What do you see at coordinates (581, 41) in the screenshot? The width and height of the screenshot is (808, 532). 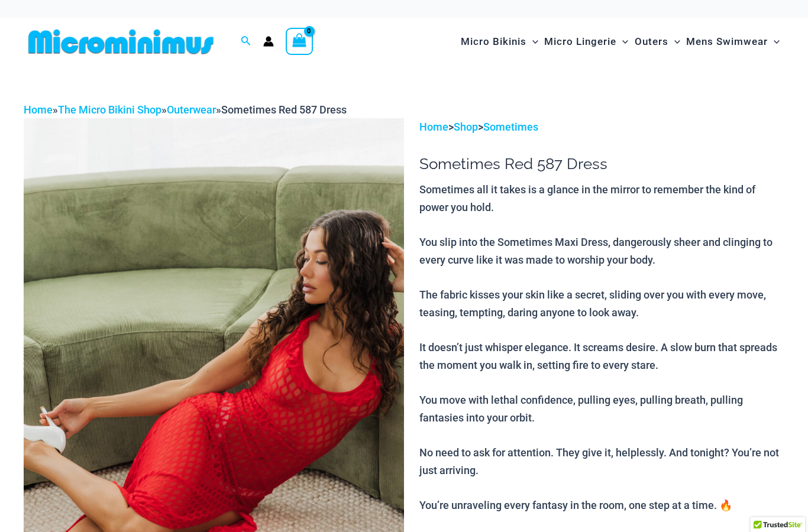 I see `span: Micro Lingerie` at bounding box center [581, 41].